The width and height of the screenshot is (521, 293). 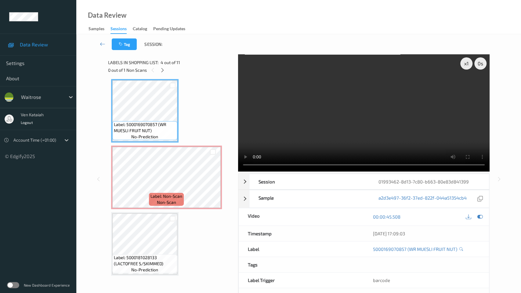 I want to click on a: Sessions, so click(x=122, y=29).